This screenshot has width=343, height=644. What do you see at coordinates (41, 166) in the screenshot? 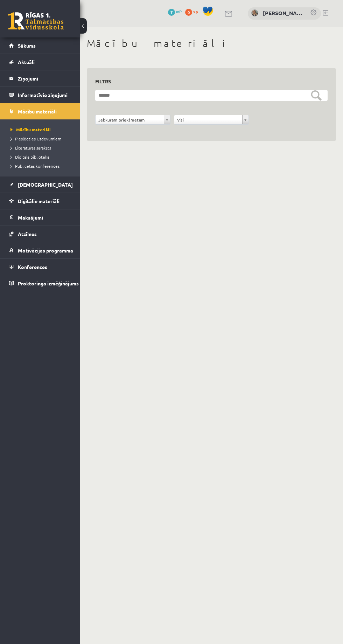
I see `a: Publicētas konferences` at bounding box center [41, 166].